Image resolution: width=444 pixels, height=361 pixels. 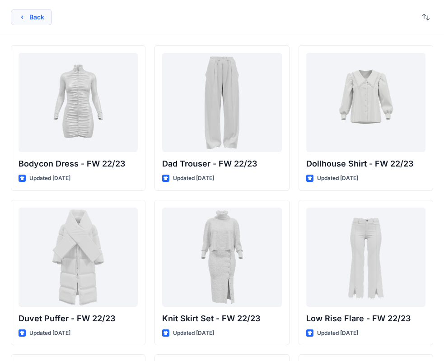 What do you see at coordinates (366, 319) in the screenshot?
I see `p: Low Rise Flare - FW 22/23` at bounding box center [366, 319].